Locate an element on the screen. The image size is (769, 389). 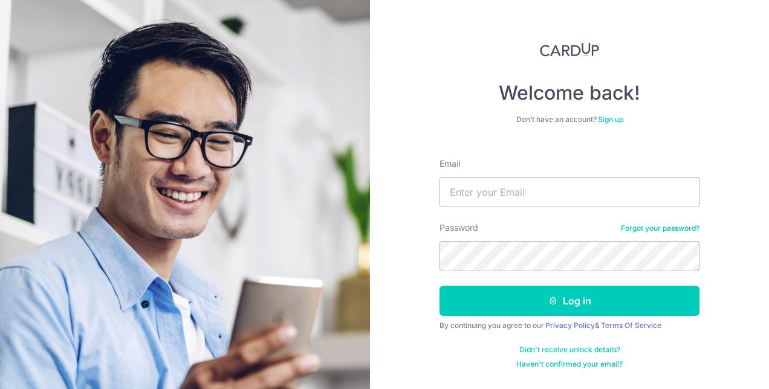
h4: Welcome back! is located at coordinates (569, 93).